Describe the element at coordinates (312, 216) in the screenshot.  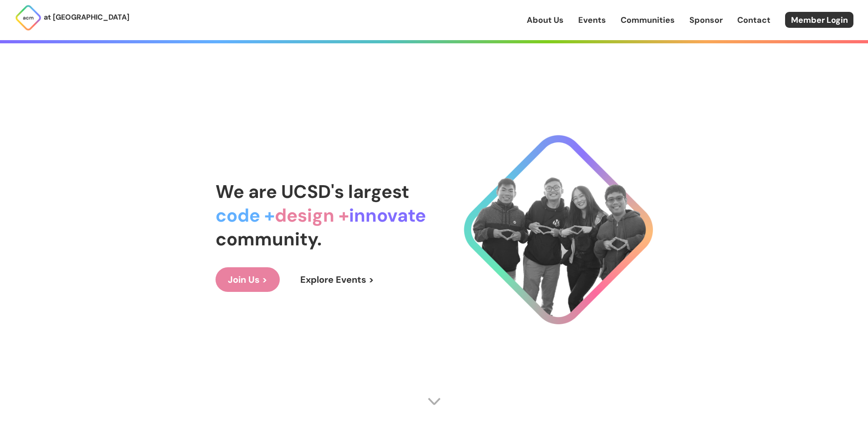
I see `span: design +` at that location.